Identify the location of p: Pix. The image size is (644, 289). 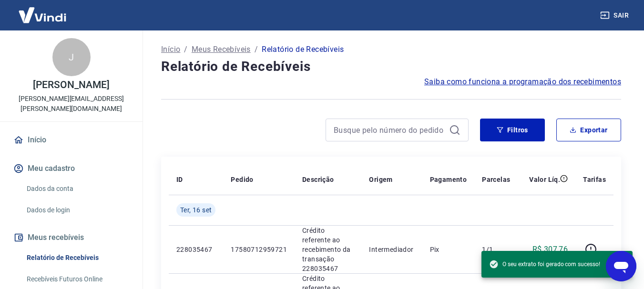
(449, 249).